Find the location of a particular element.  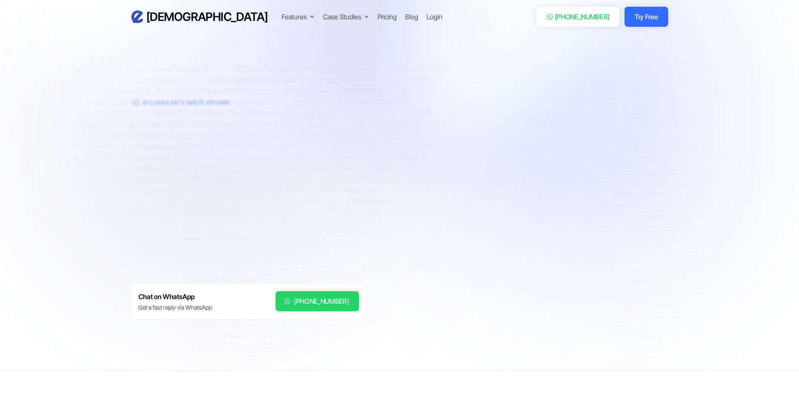

a: Blog is located at coordinates (411, 17).